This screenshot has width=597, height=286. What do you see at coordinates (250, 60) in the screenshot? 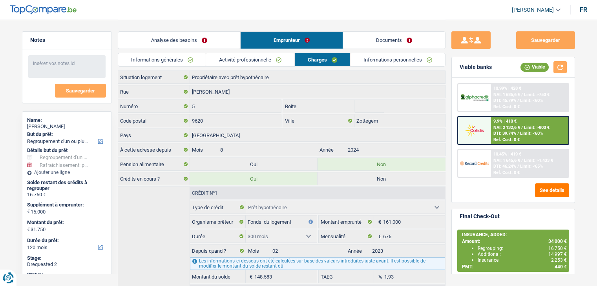
I see `a: Activité professionnelle` at bounding box center [250, 60].